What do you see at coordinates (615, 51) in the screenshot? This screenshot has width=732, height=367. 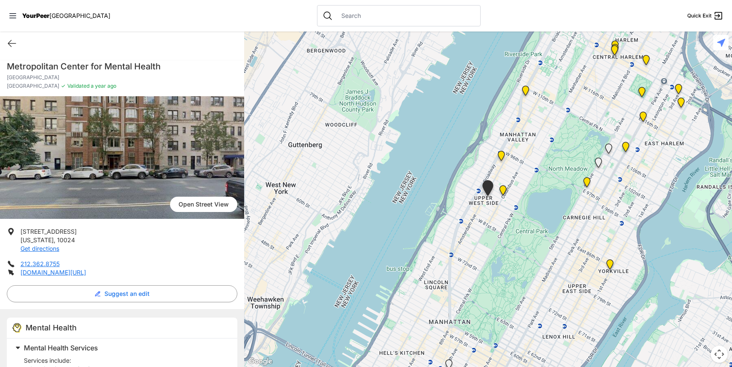 I see `div: Nathaniel Clinic, Central Office, Harlem` at bounding box center [615, 51].